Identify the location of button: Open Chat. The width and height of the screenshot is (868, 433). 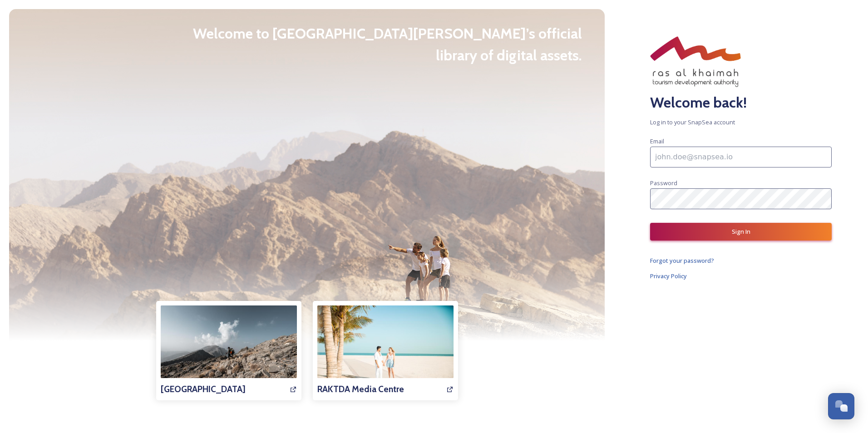
(841, 406).